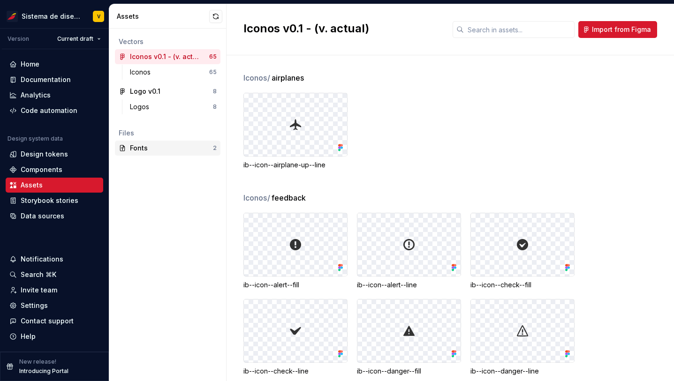 Image resolution: width=674 pixels, height=381 pixels. What do you see at coordinates (54, 290) in the screenshot?
I see `a: Invite team` at bounding box center [54, 290].